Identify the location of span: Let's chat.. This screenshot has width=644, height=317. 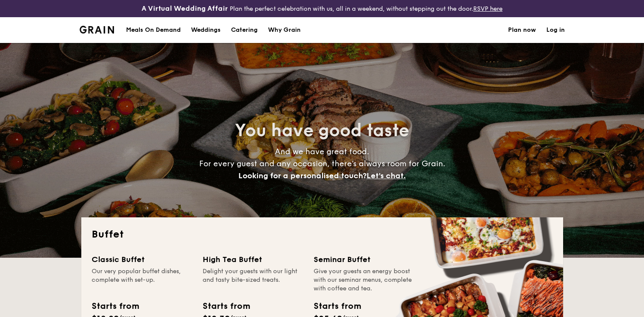
(386, 176).